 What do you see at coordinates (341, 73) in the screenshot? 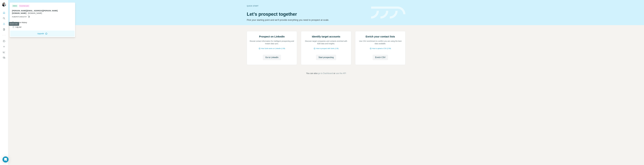
I see `button: use the API` at bounding box center [341, 73].